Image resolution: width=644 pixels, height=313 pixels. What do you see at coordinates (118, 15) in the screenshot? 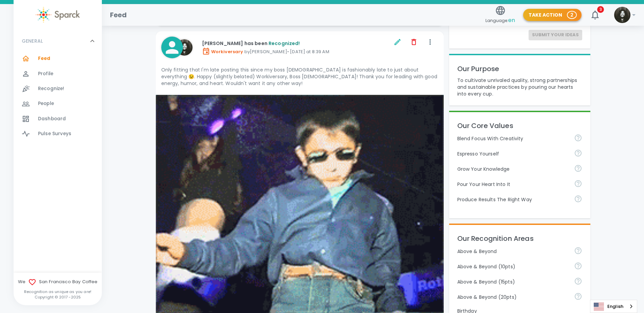
I see `h1: Feed` at bounding box center [118, 15].